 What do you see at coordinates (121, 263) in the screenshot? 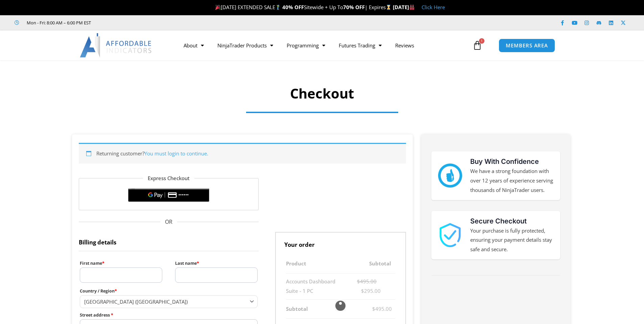
I see `label: First name` at bounding box center [121, 263].